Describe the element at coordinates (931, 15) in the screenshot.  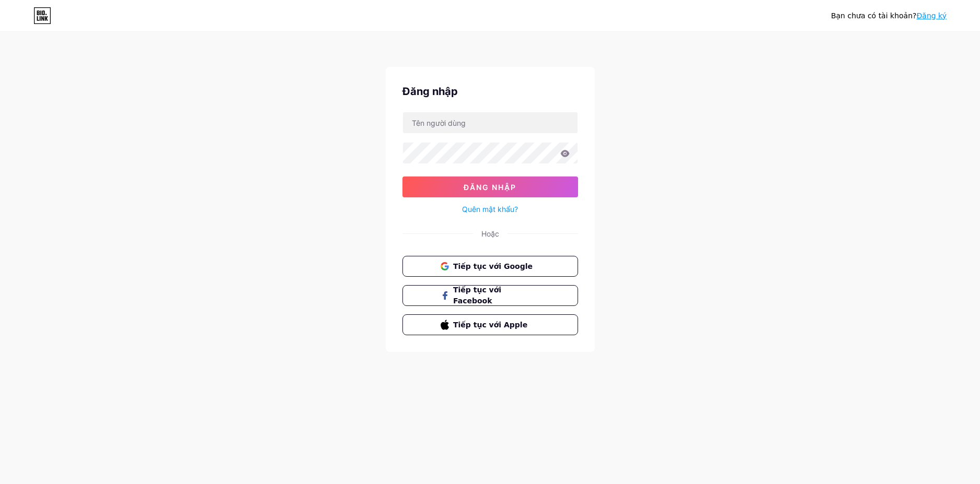
I see `a: Đăng ký` at that location.